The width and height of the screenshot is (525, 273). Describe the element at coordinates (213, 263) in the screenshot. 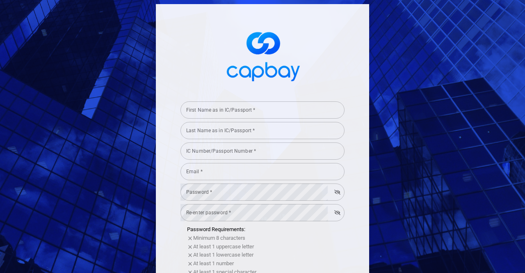

I see `span: At least 1 number` at that location.